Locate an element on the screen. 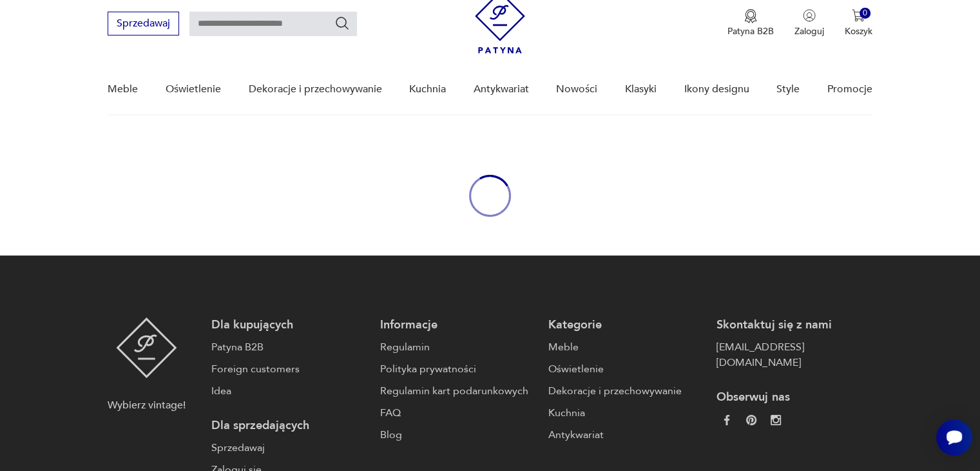 The image size is (980, 471). p: Skontaktuj się z nami is located at coordinates (794, 325).